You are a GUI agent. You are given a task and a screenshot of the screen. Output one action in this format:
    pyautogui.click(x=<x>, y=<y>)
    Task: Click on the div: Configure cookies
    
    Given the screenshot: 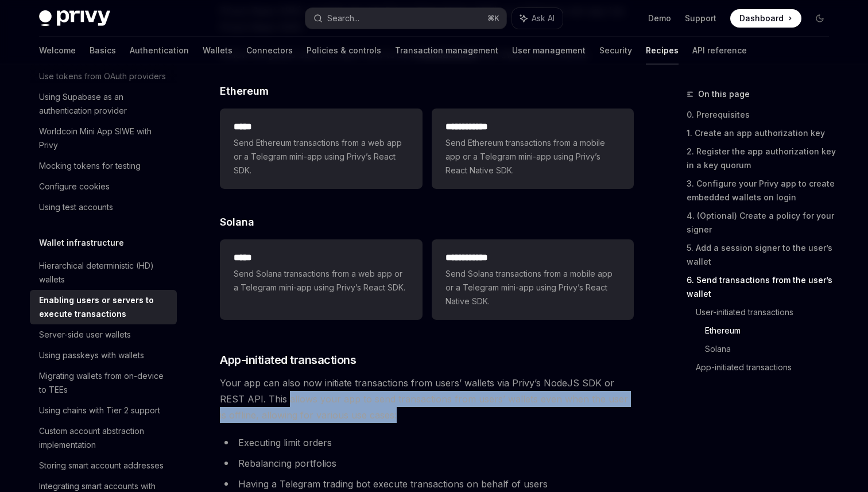 What is the action you would take?
    pyautogui.click(x=74, y=187)
    